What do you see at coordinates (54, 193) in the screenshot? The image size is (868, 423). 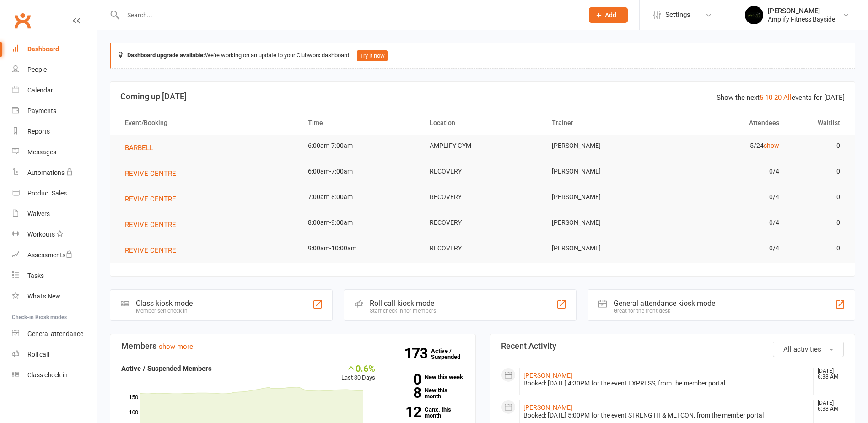 I see `a: Product Sales` at bounding box center [54, 193].